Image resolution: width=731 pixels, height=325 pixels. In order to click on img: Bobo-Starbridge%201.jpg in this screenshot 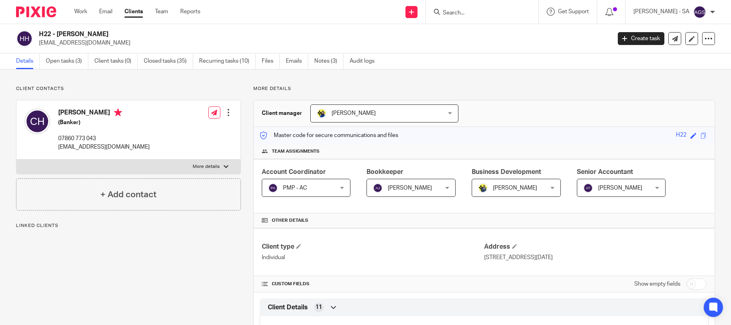, I will do `click(322, 113)`.